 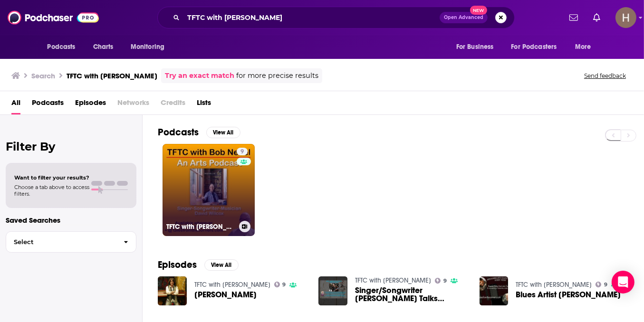 I want to click on a: Lists, so click(x=204, y=105).